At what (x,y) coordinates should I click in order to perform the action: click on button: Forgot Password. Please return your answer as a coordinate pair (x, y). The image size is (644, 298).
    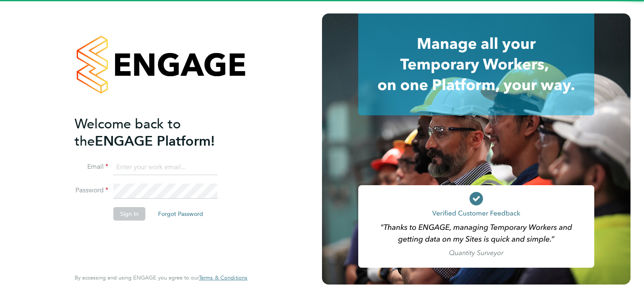
    Looking at the image, I should click on (180, 214).